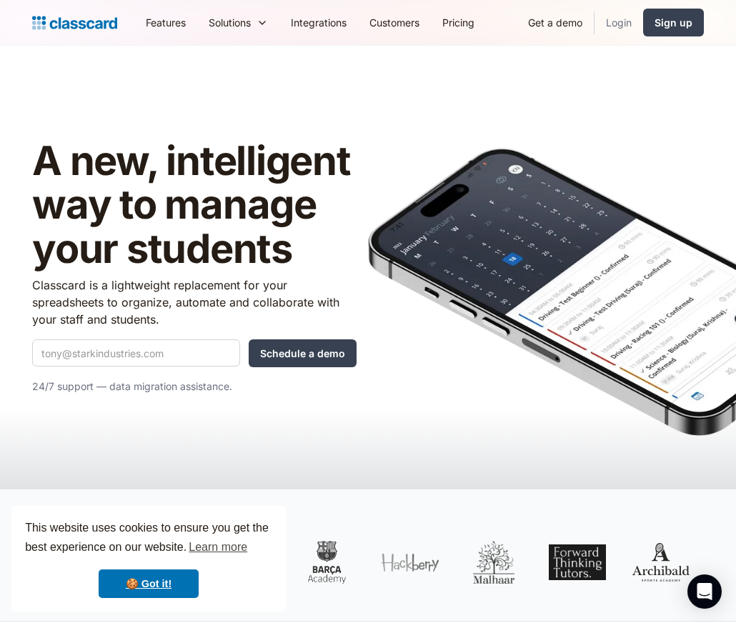 The image size is (736, 623). What do you see at coordinates (619, 22) in the screenshot?
I see `a: Login` at bounding box center [619, 22].